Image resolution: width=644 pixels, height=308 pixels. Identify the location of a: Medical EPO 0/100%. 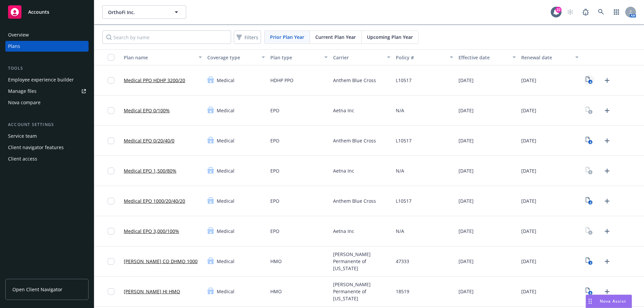
(147, 110).